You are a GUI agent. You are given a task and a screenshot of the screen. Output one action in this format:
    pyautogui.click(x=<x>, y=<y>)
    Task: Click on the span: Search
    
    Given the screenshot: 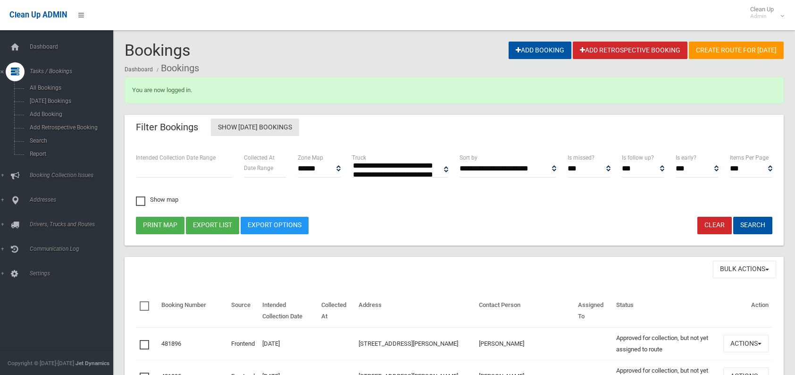 What is the action you would take?
    pyautogui.click(x=69, y=141)
    